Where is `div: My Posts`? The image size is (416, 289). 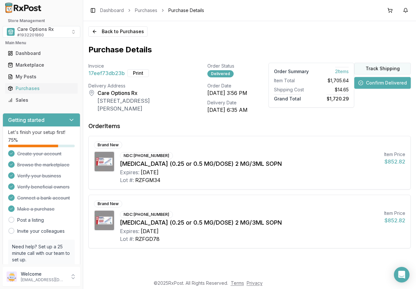 div: My Posts is located at coordinates (41, 77).